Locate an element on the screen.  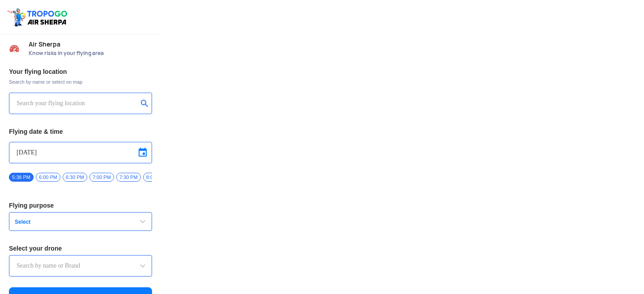
h3: Flying date & time is located at coordinates (80, 132).